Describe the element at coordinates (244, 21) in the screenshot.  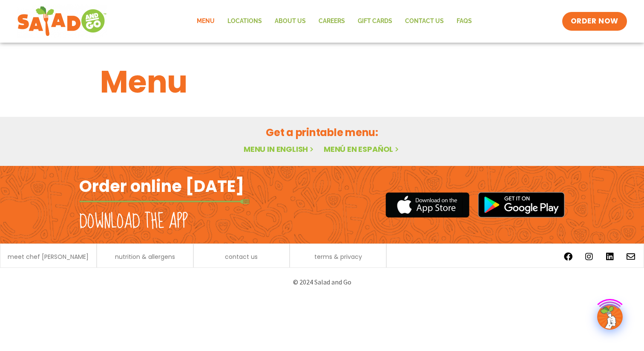
I see `a: Locations` at that location.